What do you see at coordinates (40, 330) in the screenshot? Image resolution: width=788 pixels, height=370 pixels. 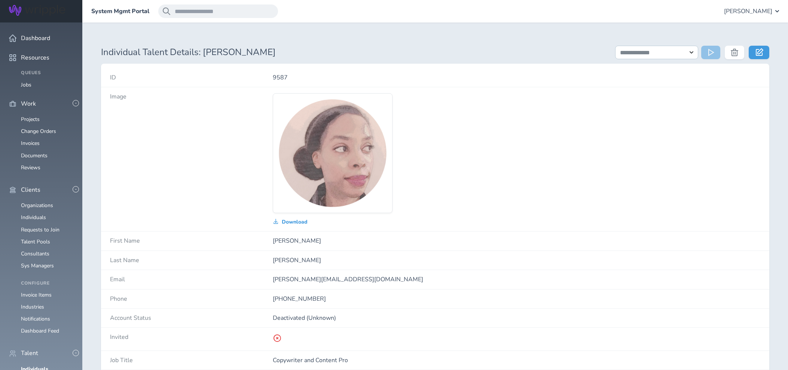 I see `a: Dashboard Feed` at bounding box center [40, 330].